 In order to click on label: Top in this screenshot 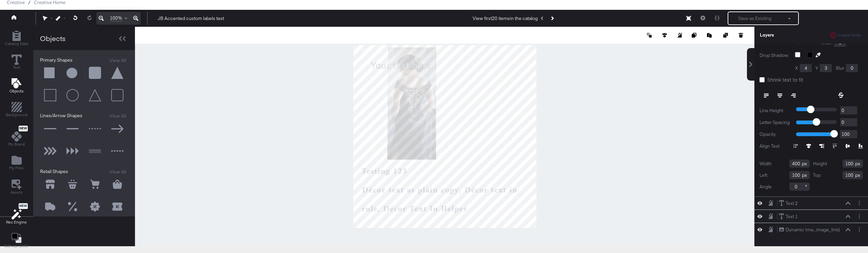, I will do `click(816, 175)`.